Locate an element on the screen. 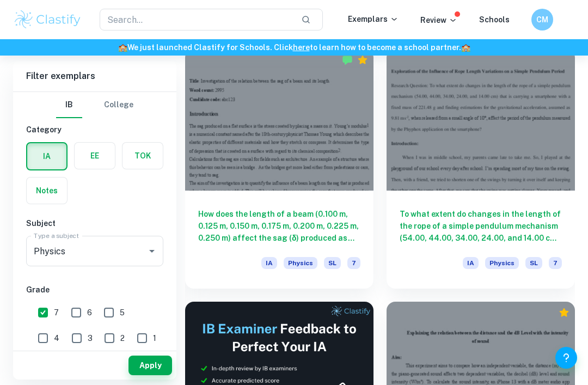 The image size is (588, 385). button: Help and Feedback is located at coordinates (567, 358).